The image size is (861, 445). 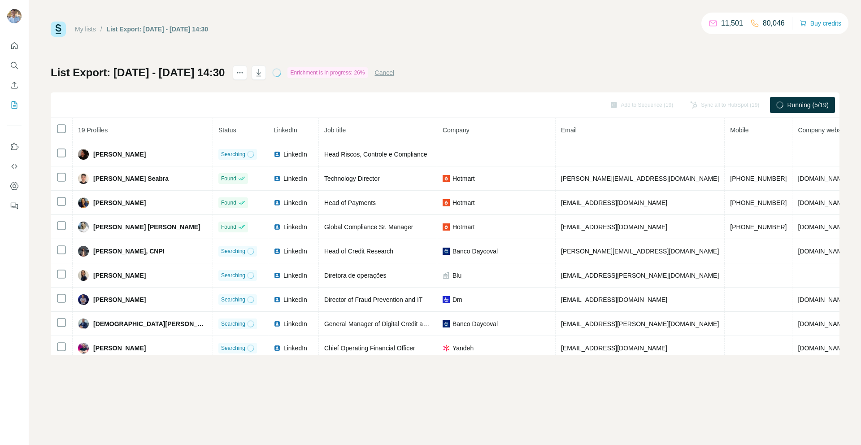 I want to click on button: Use Surfe API, so click(x=14, y=166).